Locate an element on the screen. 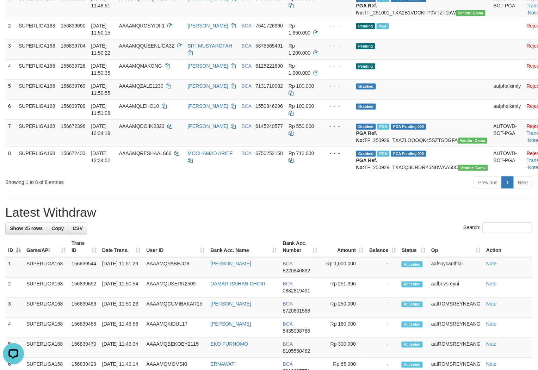 The height and width of the screenshot is (370, 538). span: Rp 712.000 is located at coordinates (301, 153).